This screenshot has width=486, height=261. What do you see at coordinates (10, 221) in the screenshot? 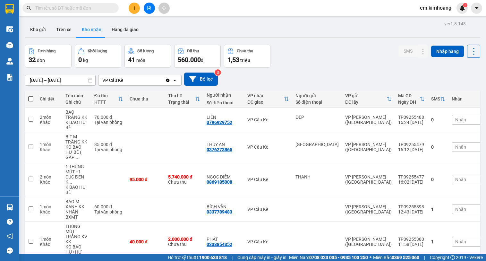
I see `span: question-circle` at bounding box center [10, 221].